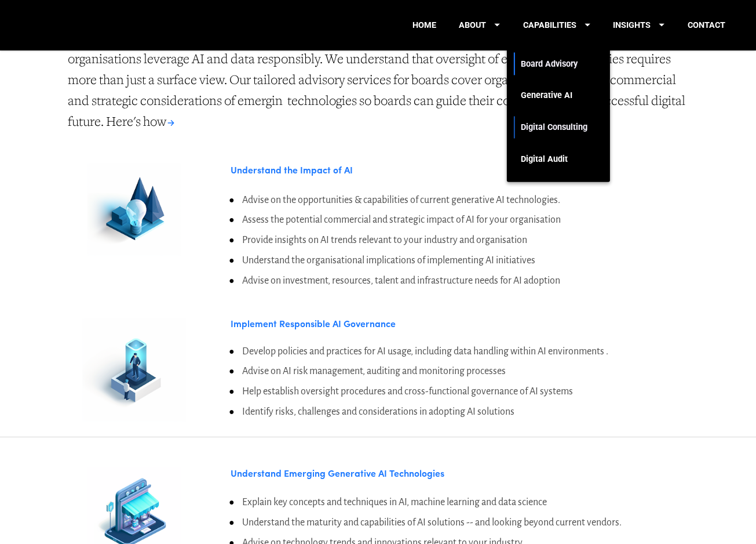 The width and height of the screenshot is (756, 544). Describe the element at coordinates (401, 220) in the screenshot. I see `span: Assess the potential commercial and strategic impact of AI for your organisation` at that location.